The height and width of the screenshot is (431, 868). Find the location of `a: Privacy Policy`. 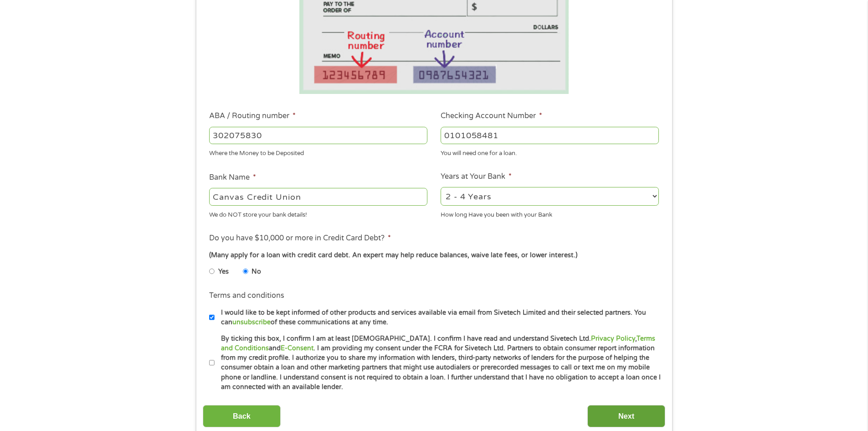

a: Privacy Policy is located at coordinates (613, 338).